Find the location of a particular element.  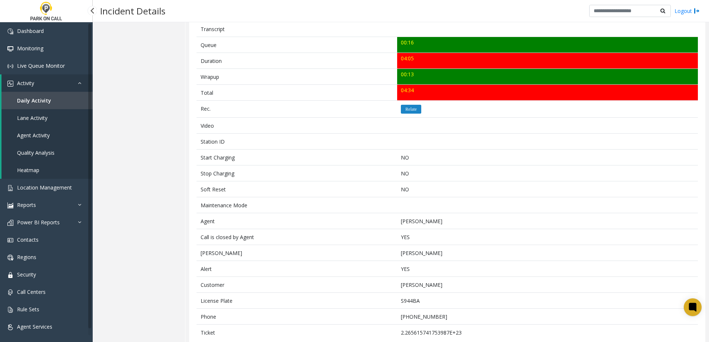

span: Heatmap is located at coordinates (28, 170).